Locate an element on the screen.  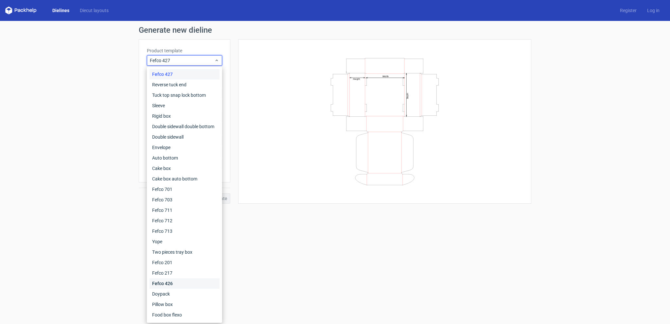
h1: Generate new dieline is located at coordinates (335, 30).